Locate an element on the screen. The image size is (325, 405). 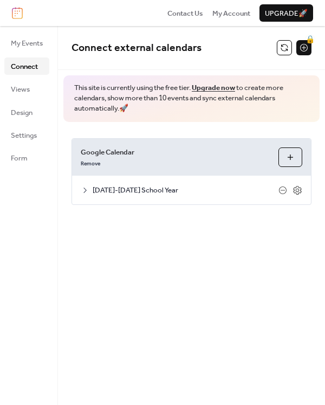
span: Connect is located at coordinates (24, 67).